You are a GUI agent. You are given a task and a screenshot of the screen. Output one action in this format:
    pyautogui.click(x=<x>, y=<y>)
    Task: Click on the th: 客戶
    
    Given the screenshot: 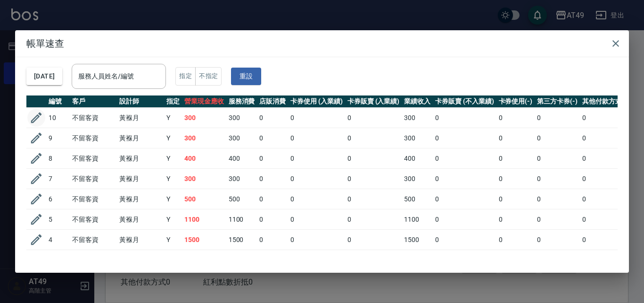 What is the action you would take?
    pyautogui.click(x=93, y=102)
    